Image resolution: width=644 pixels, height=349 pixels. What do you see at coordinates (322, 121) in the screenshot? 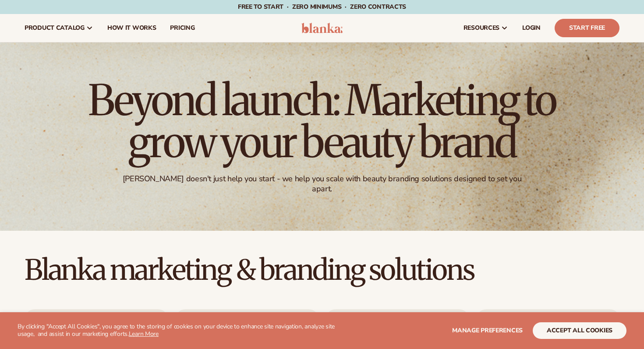
I see `h1: Beyond launch: Marketing to grow your beauty brand` at bounding box center [322, 121].